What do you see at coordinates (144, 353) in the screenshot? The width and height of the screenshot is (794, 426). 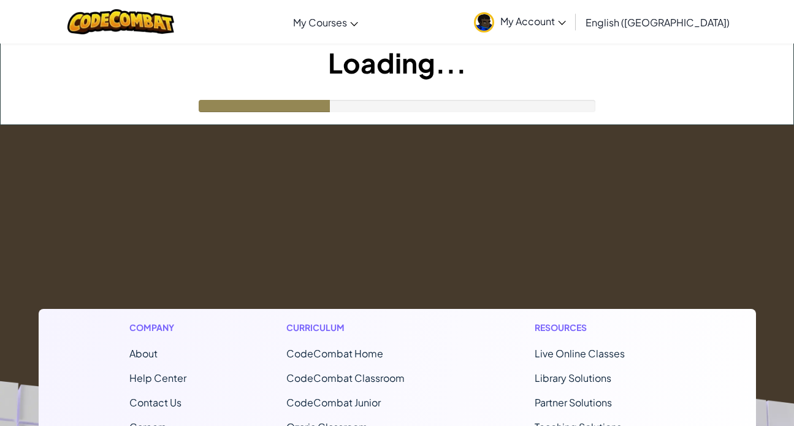 I see `a: About` at bounding box center [144, 353].